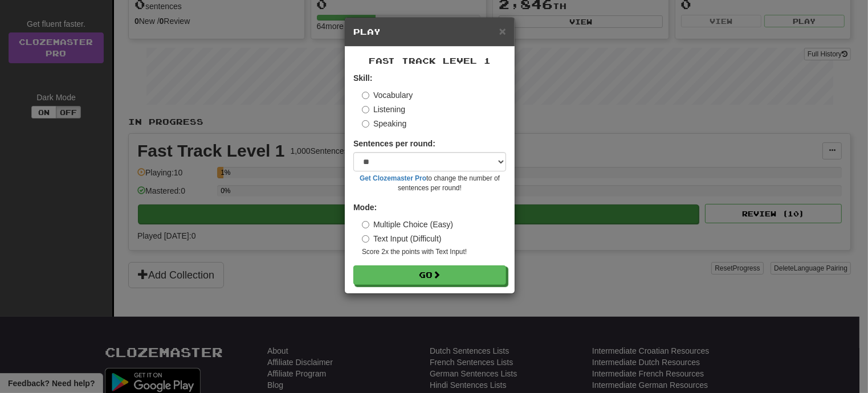 The height and width of the screenshot is (393, 868). Describe the element at coordinates (365, 207) in the screenshot. I see `strong: Mode:` at that location.